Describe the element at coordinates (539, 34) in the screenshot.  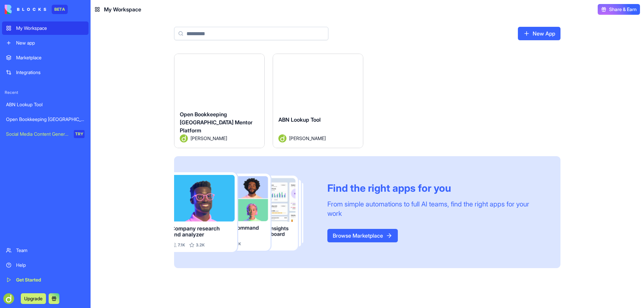
I see `a: New App` at that location.